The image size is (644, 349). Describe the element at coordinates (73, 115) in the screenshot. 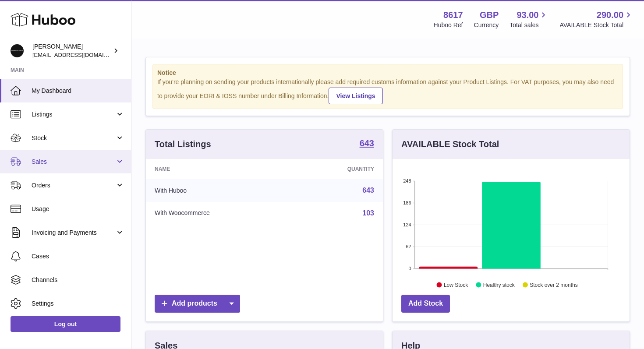

I see `span: Listings` at that location.